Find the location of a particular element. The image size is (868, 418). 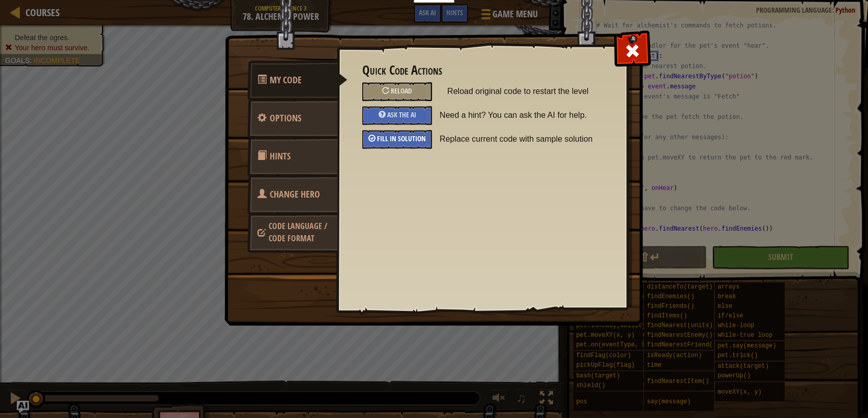

span: Configure settings is located at coordinates (286, 118).